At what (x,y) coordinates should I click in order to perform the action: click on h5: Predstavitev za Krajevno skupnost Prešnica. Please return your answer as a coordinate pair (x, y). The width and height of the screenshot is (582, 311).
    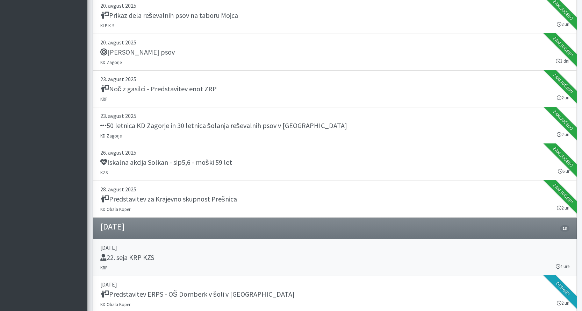
    Looking at the image, I should click on (169, 199).